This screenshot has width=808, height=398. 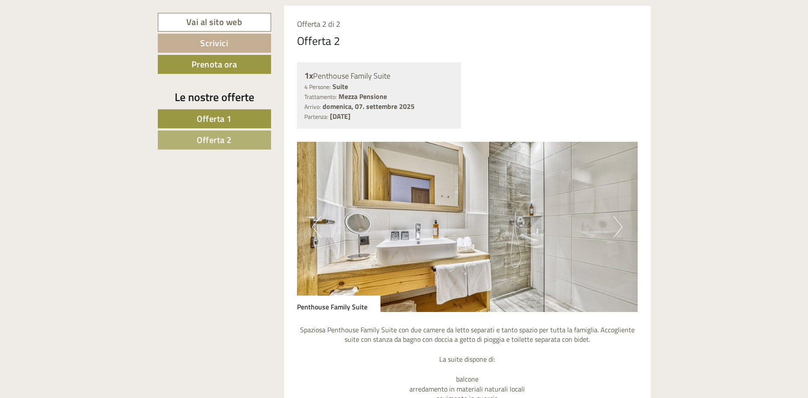 I want to click on span: Offerta 1, so click(x=214, y=118).